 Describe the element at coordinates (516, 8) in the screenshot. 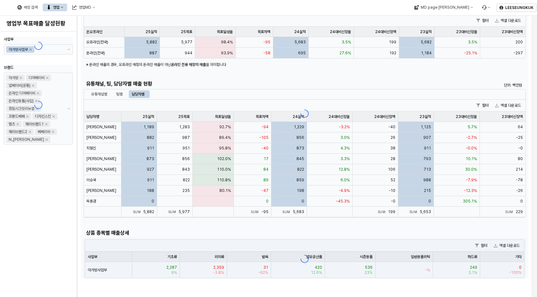

I see `button: LEESEUNGKUK` at that location.